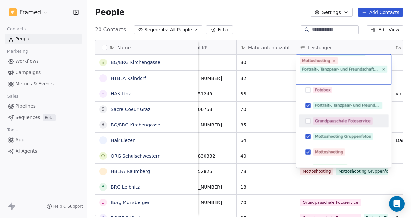  What do you see at coordinates (323, 90) in the screenshot?
I see `div: Fotobox` at bounding box center [323, 90].